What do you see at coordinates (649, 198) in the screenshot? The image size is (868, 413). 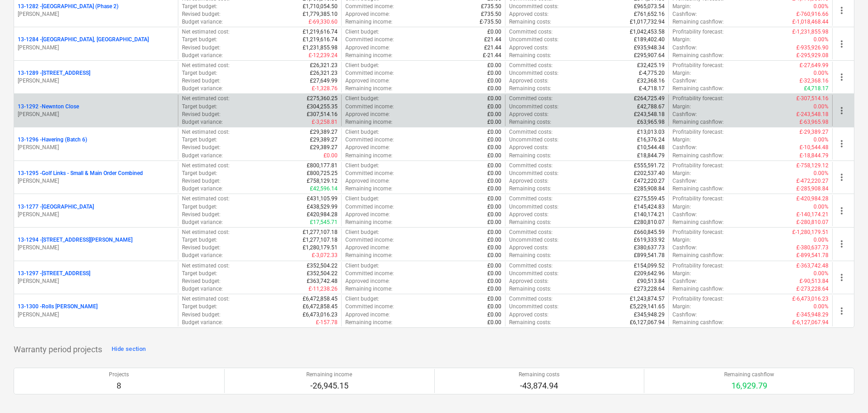 I see `p: £275,559.45` at bounding box center [649, 198].